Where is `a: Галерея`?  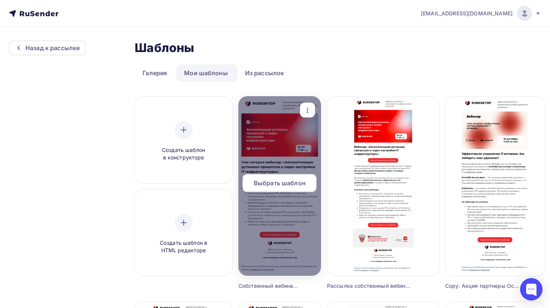
a: Галерея is located at coordinates (154, 73).